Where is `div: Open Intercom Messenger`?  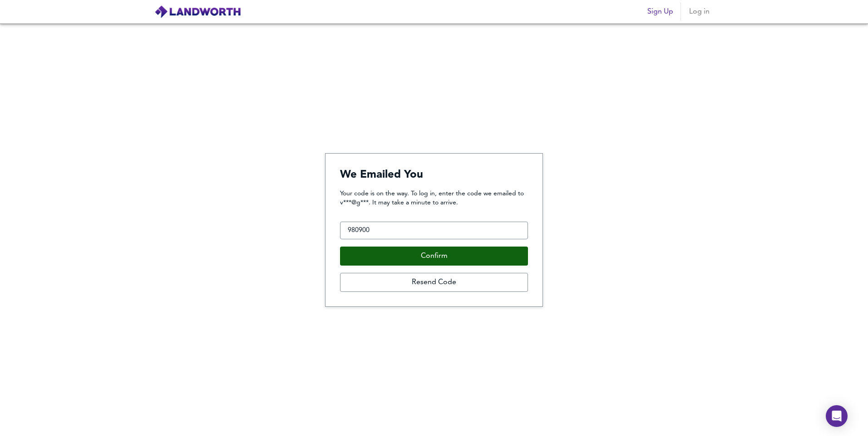 div: Open Intercom Messenger is located at coordinates (837, 416).